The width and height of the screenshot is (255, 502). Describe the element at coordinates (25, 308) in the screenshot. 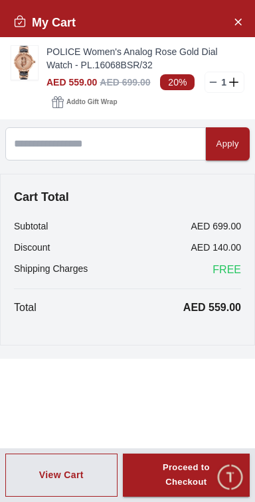

I see `p: Total` at that location.